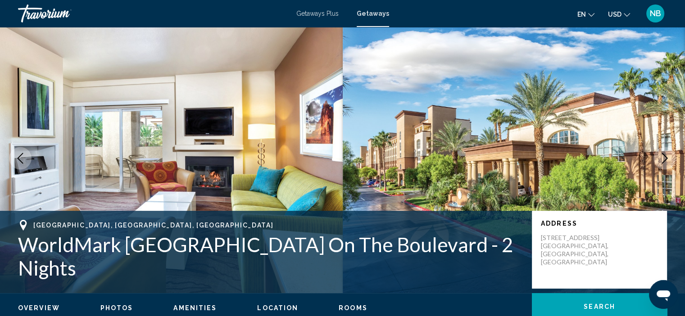  Describe the element at coordinates (373, 14) in the screenshot. I see `span: Getaways` at that location.